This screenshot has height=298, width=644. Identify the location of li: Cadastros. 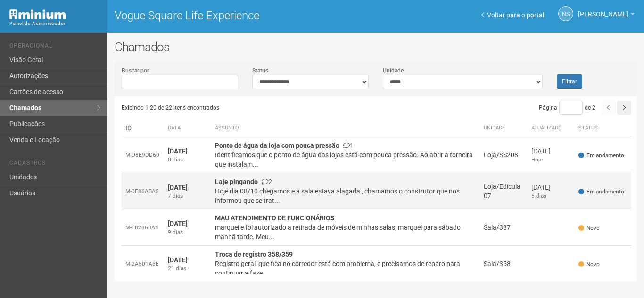
(54, 164).